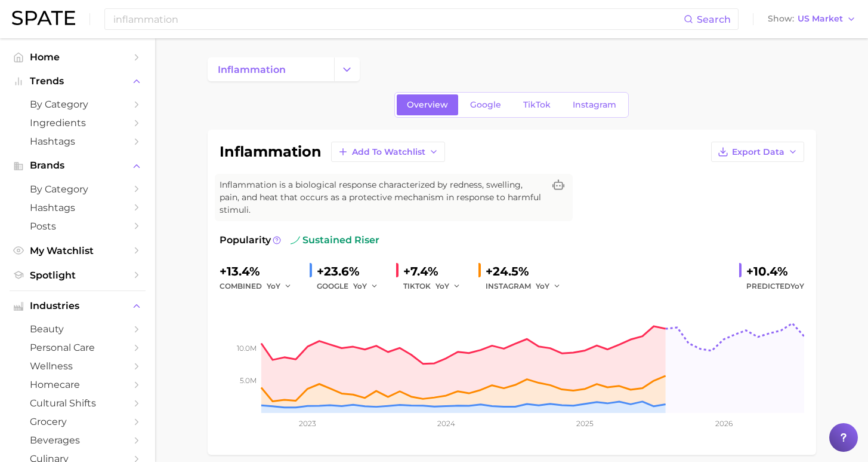 The image size is (868, 462). What do you see at coordinates (307, 423) in the screenshot?
I see `tspan: 2023` at bounding box center [307, 423].